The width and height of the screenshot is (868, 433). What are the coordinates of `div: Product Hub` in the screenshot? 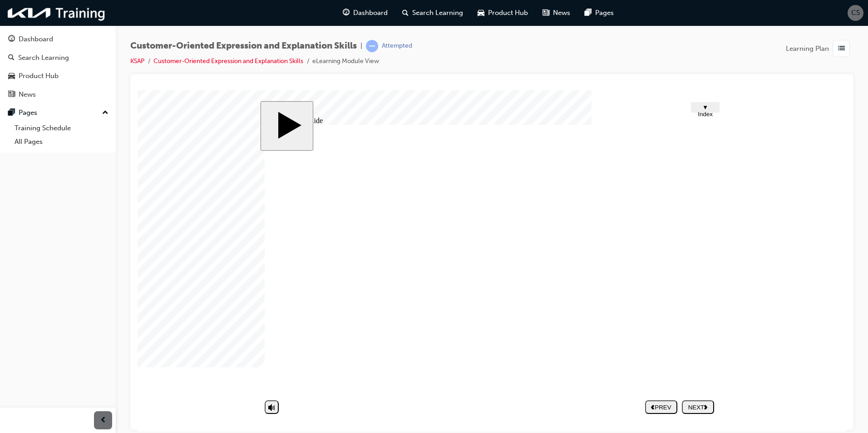 It's located at (39, 76).